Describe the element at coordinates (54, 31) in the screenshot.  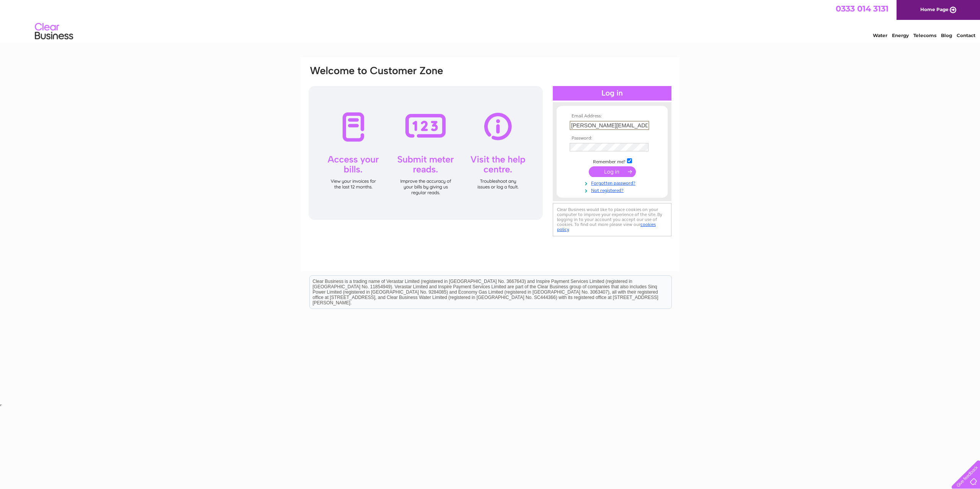
I see `img: logo.png` at that location.